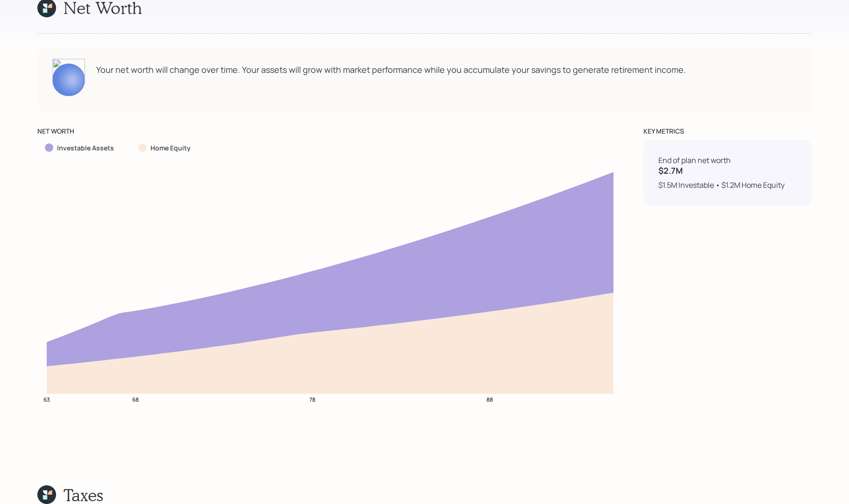 This screenshot has height=504, width=849. I want to click on div: Net Worth, so click(326, 131).